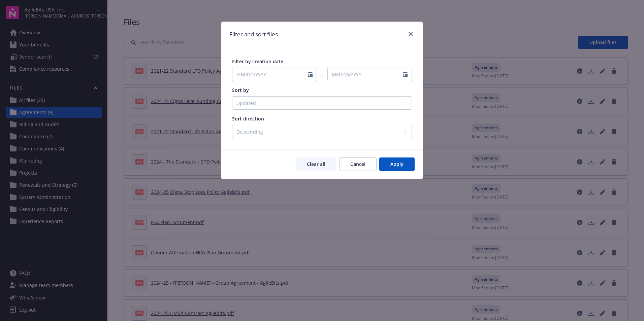 The image size is (644, 321). Describe the element at coordinates (397, 164) in the screenshot. I see `button: Apply` at that location.